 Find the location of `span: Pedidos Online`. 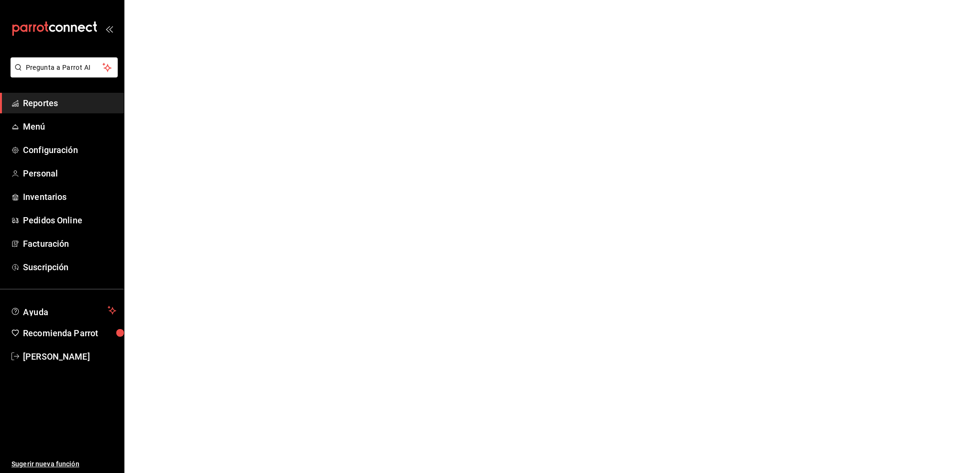

span: Pedidos Online is located at coordinates (69, 220).